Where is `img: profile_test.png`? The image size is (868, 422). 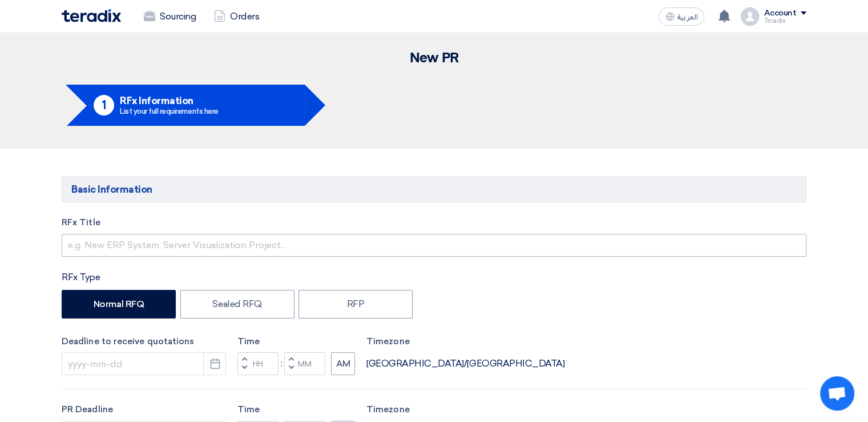 img: profile_test.png is located at coordinates (750, 17).